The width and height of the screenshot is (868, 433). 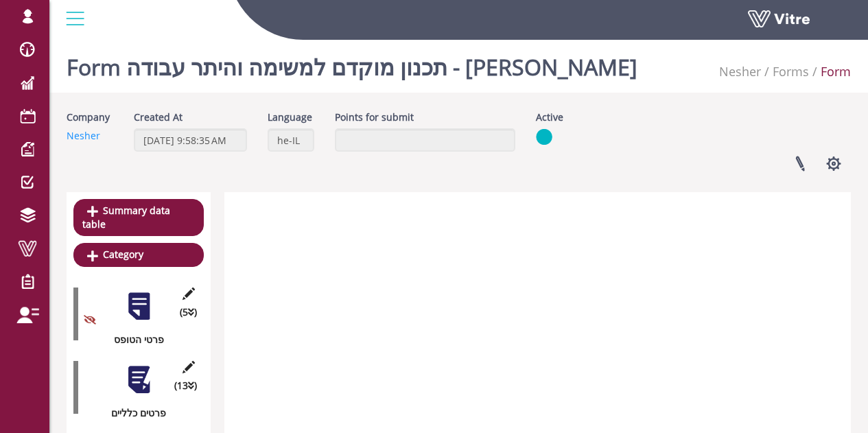 What do you see at coordinates (185, 386) in the screenshot?
I see `span: (13 )` at bounding box center [185, 386].